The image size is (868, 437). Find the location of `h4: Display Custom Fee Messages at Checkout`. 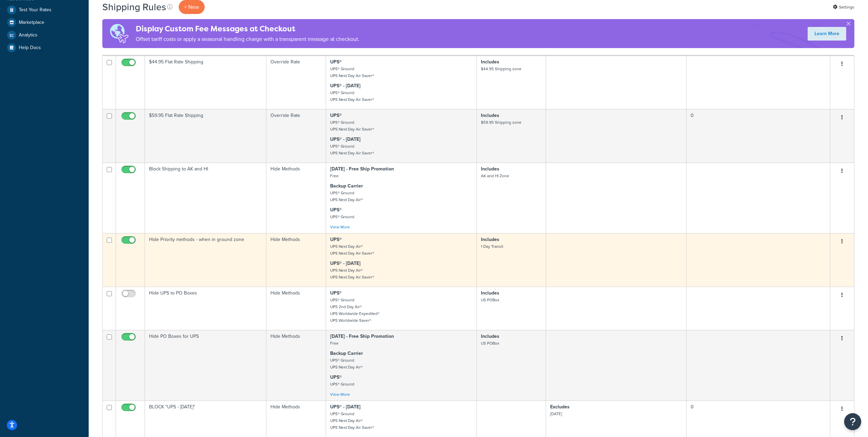

h4: Display Custom Fee Messages at Checkout is located at coordinates (248, 29).